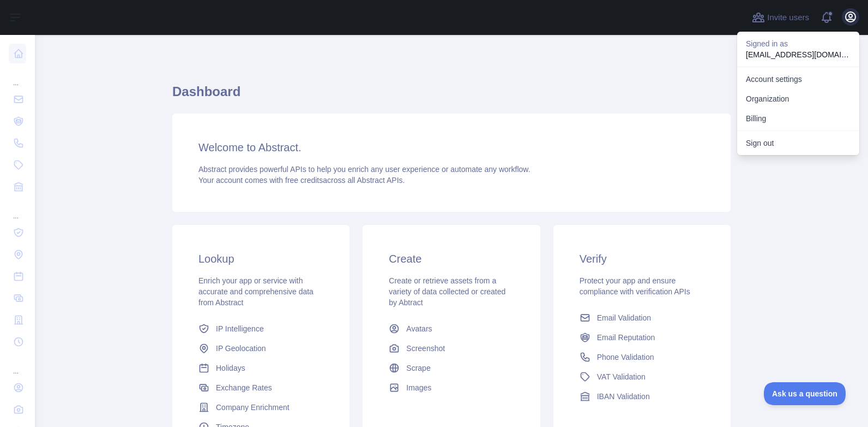 Image resolution: width=868 pixels, height=427 pixels. I want to click on a: Scrape, so click(451, 368).